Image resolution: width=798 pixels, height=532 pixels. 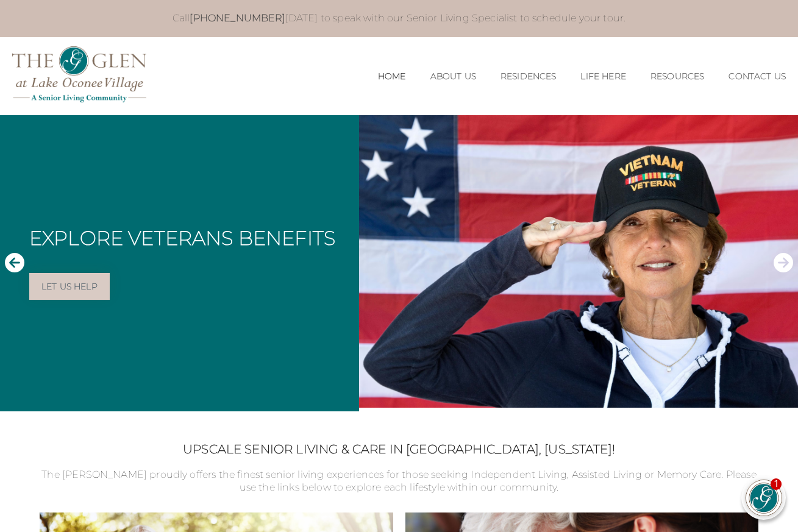 What do you see at coordinates (79, 74) in the screenshot?
I see `img: The Glen Lake Oconee Home` at bounding box center [79, 74].